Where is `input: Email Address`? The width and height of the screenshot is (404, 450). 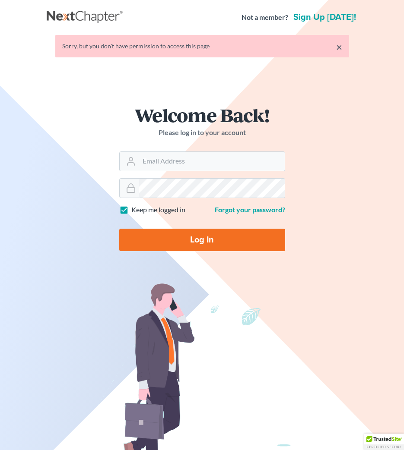
input: Email Address is located at coordinates (211, 161).